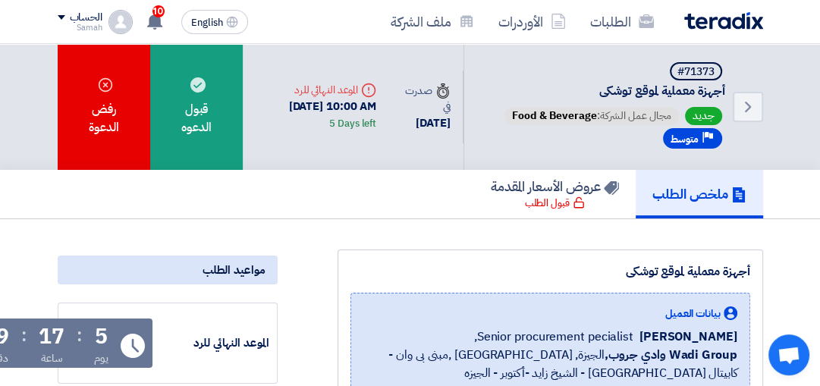 This screenshot has width=820, height=386. Describe the element at coordinates (353, 124) in the screenshot. I see `div: 5 Days left` at that location.